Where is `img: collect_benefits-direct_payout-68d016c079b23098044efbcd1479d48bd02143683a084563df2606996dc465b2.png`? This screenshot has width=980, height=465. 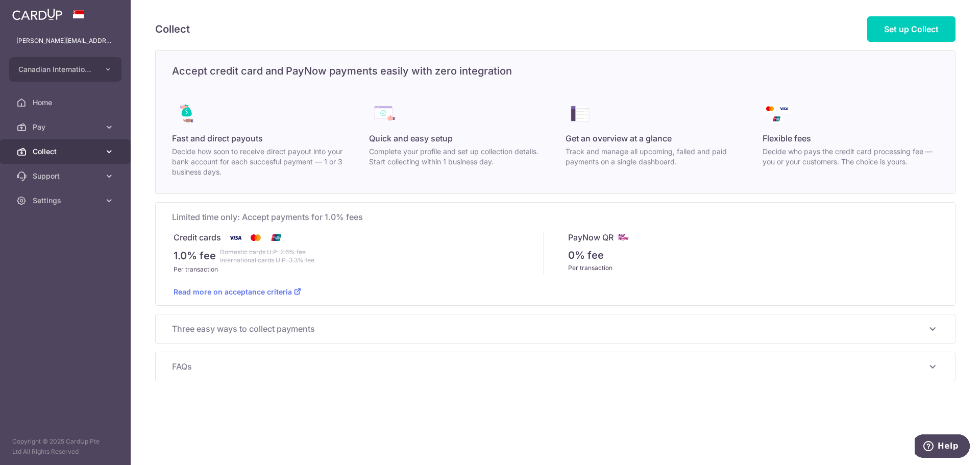
img: collect_benefits-direct_payout-68d016c079b23098044efbcd1479d48bd02143683a084563df2606996dc465b2.png is located at coordinates (186, 114).